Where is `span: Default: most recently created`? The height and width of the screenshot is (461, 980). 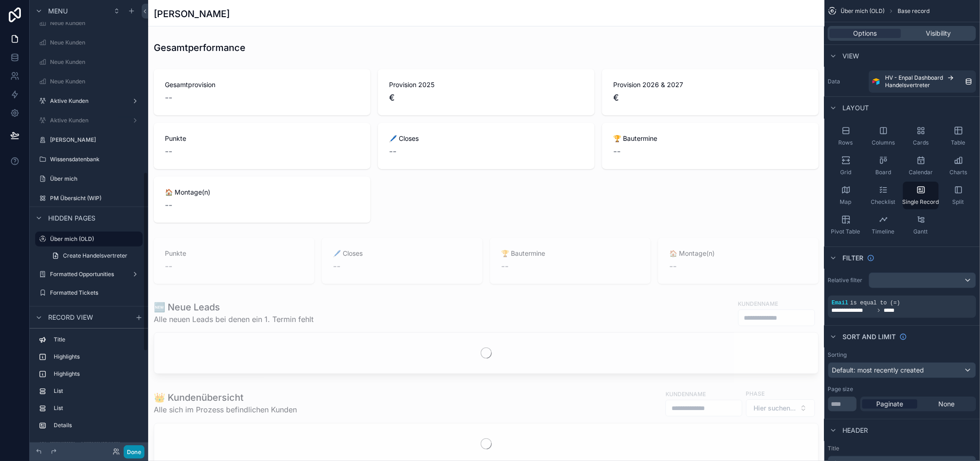 span: Default: most recently created is located at coordinates (878, 370).